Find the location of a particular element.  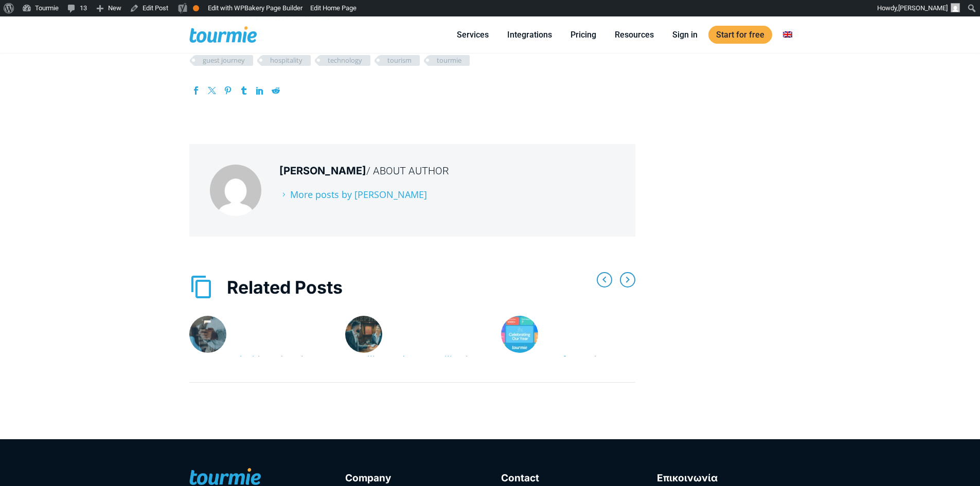

div: OK is located at coordinates (196, 8).